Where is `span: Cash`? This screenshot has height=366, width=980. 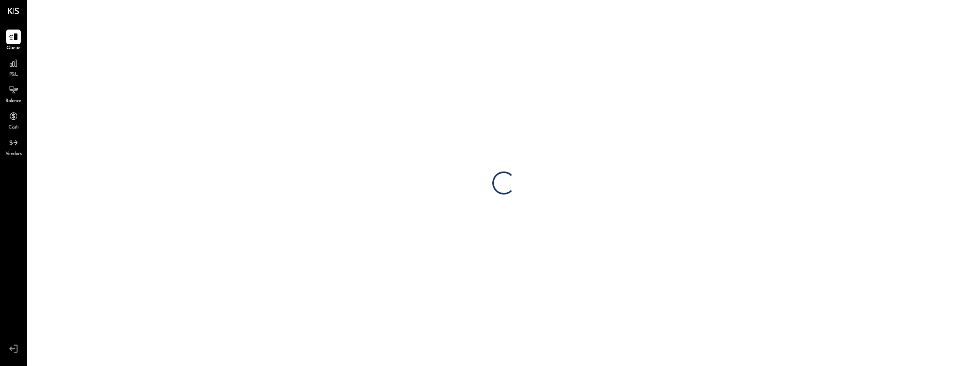
span: Cash is located at coordinates (13, 128).